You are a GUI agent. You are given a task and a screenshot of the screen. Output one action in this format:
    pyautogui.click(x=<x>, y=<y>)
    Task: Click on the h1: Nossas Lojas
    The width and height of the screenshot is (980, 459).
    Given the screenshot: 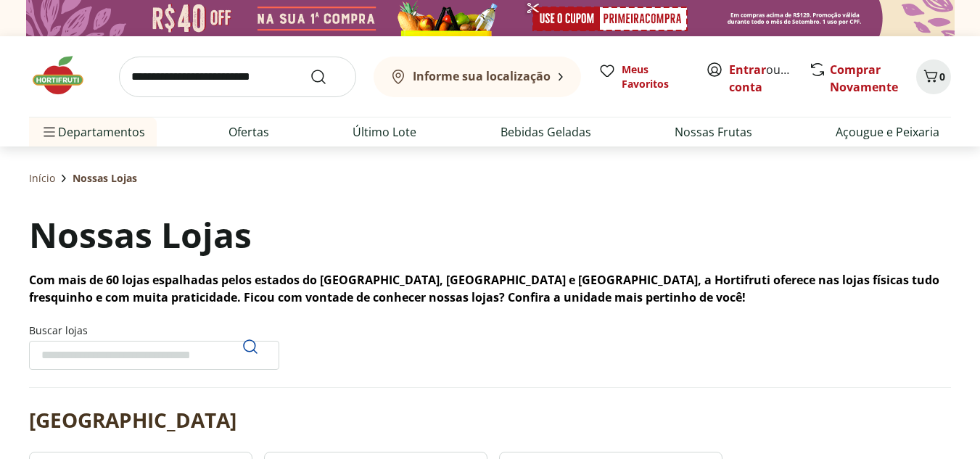 What is the action you would take?
    pyautogui.click(x=140, y=235)
    